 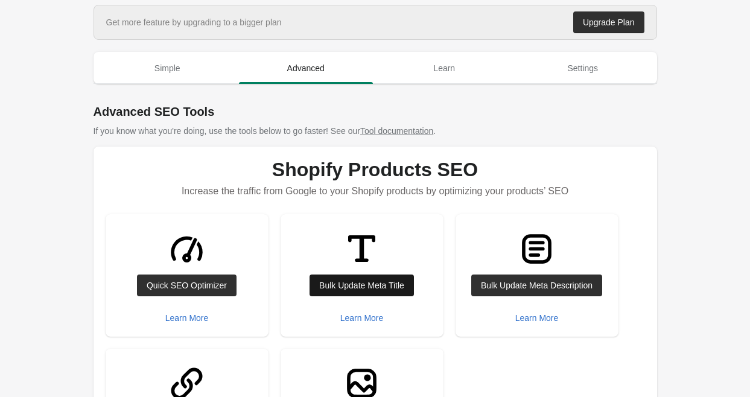 I want to click on p: Increase the traffic from Google to your Shopify products by optimizing your products’ SEO, so click(x=375, y=191).